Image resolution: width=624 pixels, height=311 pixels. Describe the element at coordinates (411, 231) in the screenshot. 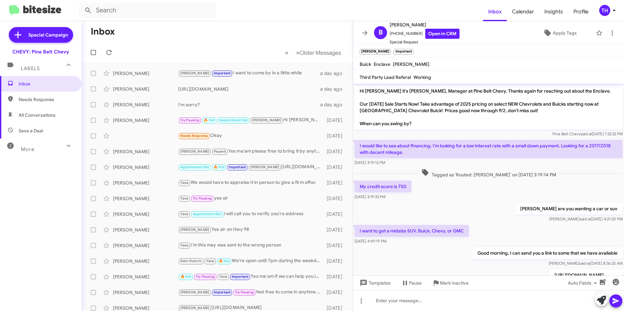

I see `p: I want to get a midsize SUV. Buick, Chevy, or GMC` at that location.